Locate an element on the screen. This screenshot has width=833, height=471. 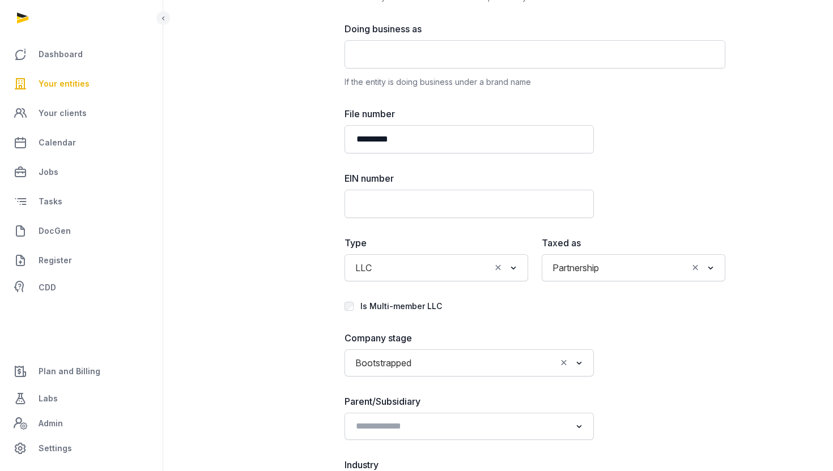
a: Register is located at coordinates (81, 261).